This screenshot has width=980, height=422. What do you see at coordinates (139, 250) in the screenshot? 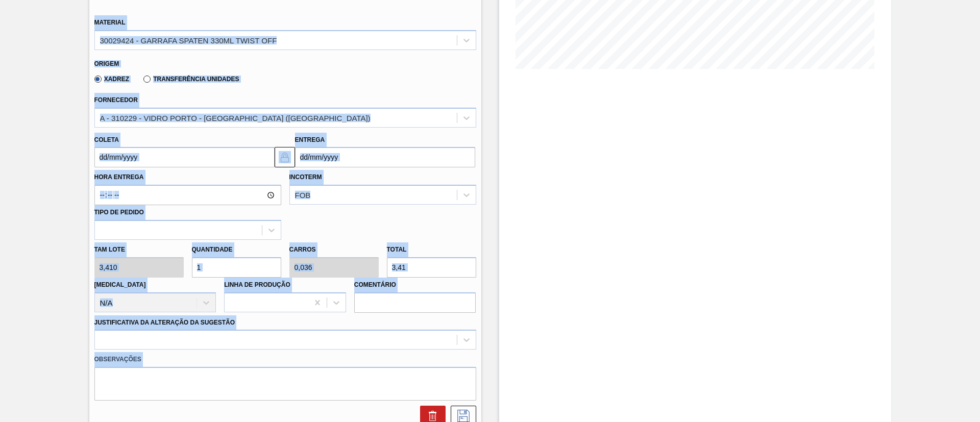
I see `label: Tam lote` at bounding box center [139, 250].